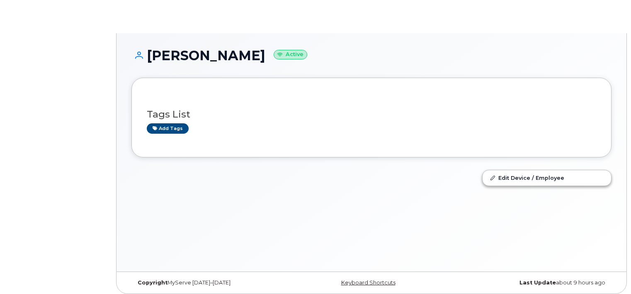 The width and height of the screenshot is (631, 294). Describe the element at coordinates (290, 54) in the screenshot. I see `small: Active` at that location.